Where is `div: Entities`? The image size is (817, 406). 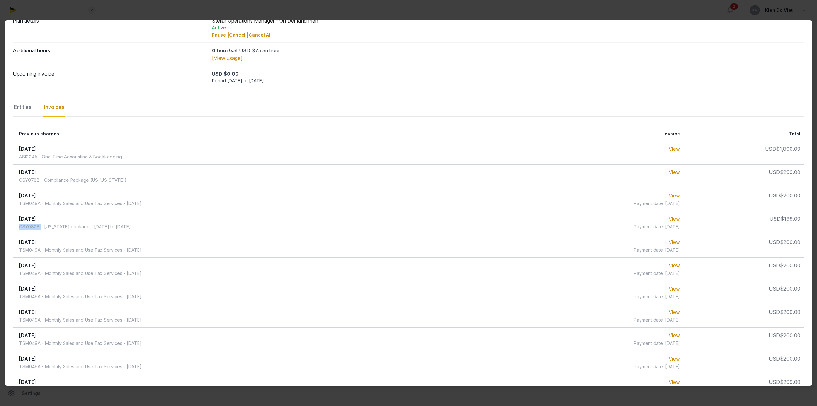 div: Entities is located at coordinates (23, 107).